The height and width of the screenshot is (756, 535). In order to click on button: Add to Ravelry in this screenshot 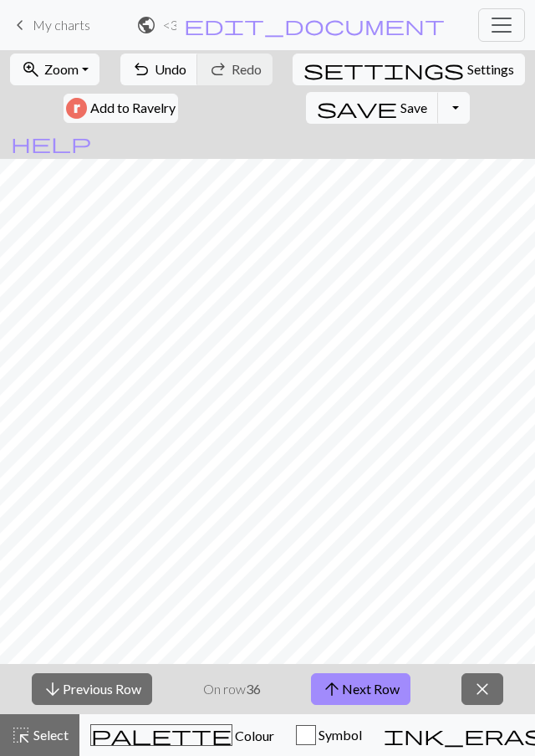, I will do `click(120, 108)`.